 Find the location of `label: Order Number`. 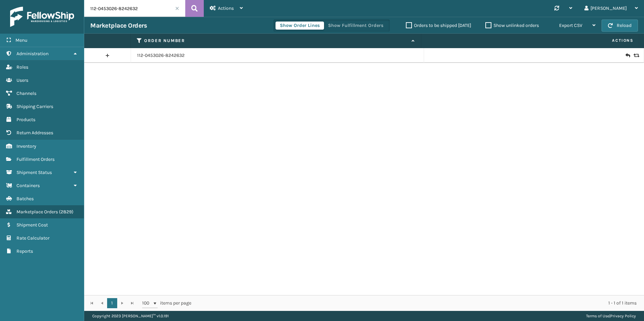

label: Order Number is located at coordinates (276, 41).